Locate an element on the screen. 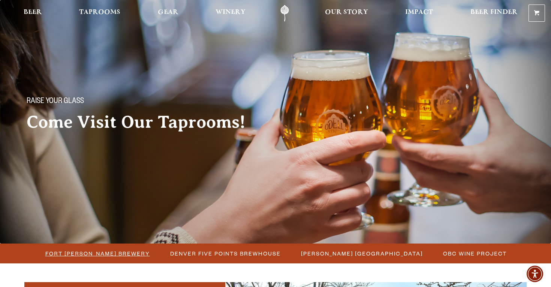  span: Beer is located at coordinates (33, 12).